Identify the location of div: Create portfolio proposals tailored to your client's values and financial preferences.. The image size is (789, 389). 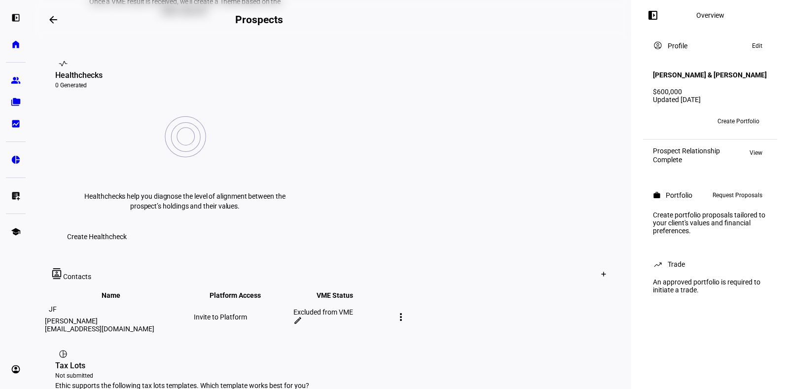
(710, 223).